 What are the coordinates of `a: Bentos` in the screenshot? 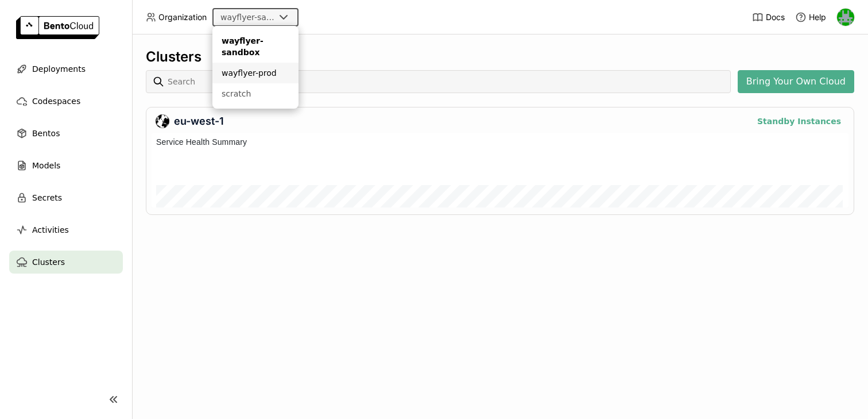 It's located at (66, 134).